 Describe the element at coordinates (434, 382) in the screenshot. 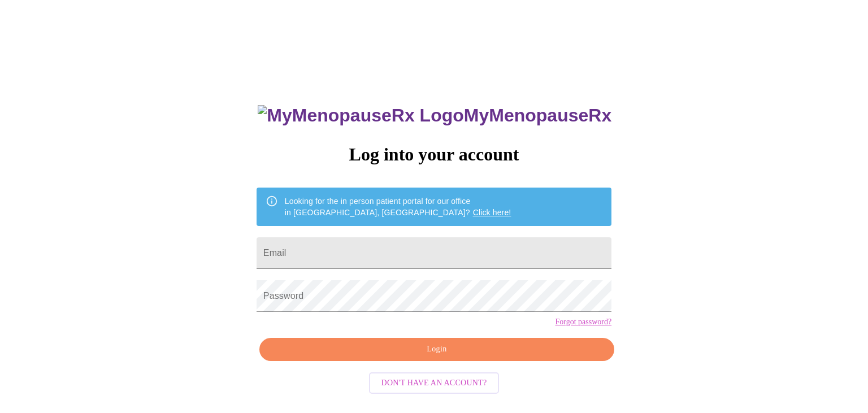

I see `a: Don't have an account?` at that location.